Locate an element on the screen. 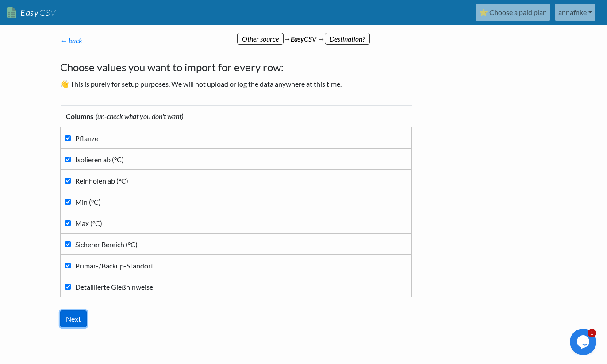 The width and height of the screenshot is (607, 364). div: → CSV → is located at coordinates (304, 34).